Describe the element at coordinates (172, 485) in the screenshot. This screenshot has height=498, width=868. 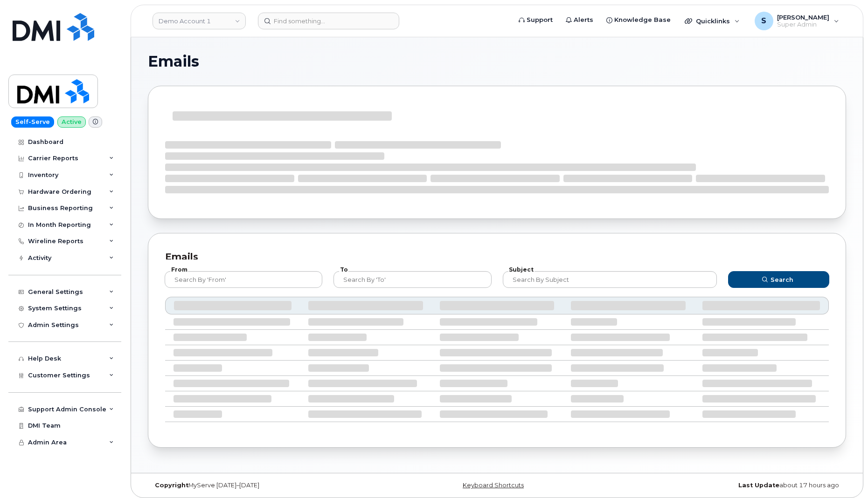
I see `strong: Copyright` at that location.